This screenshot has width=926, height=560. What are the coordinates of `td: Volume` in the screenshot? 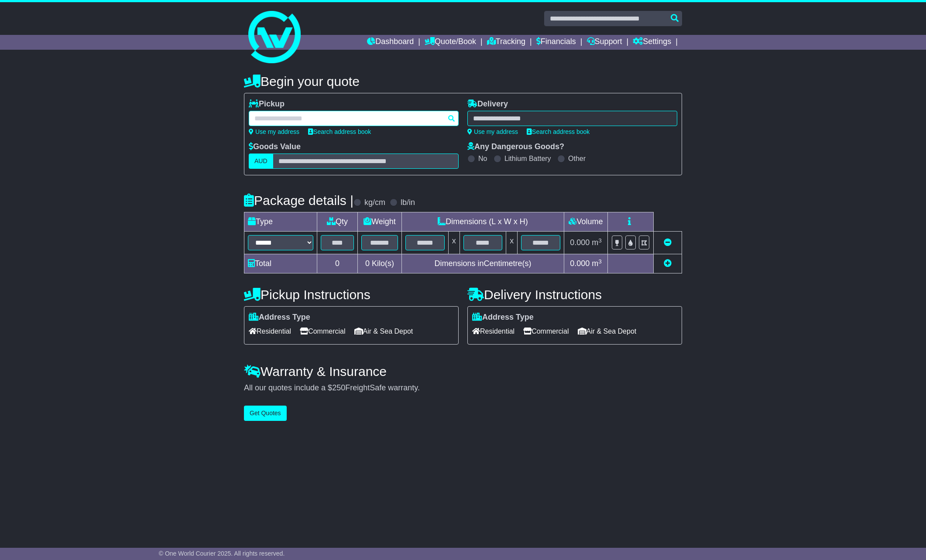 It's located at (586, 222).